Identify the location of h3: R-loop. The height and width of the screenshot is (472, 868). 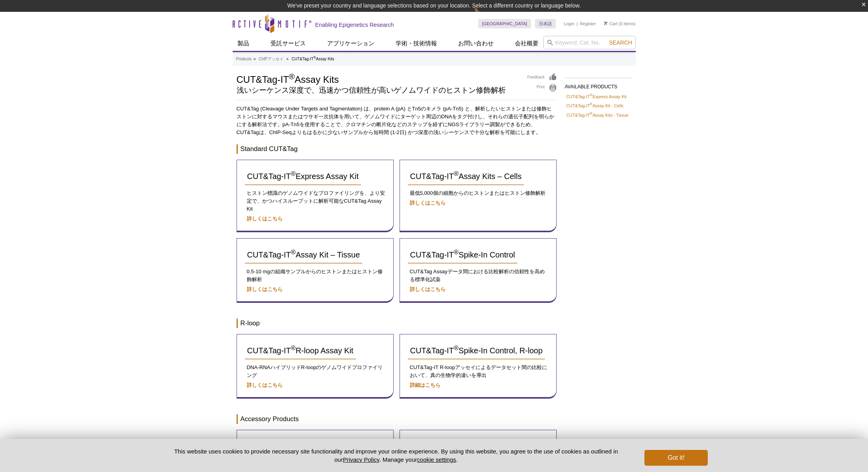
(396, 324).